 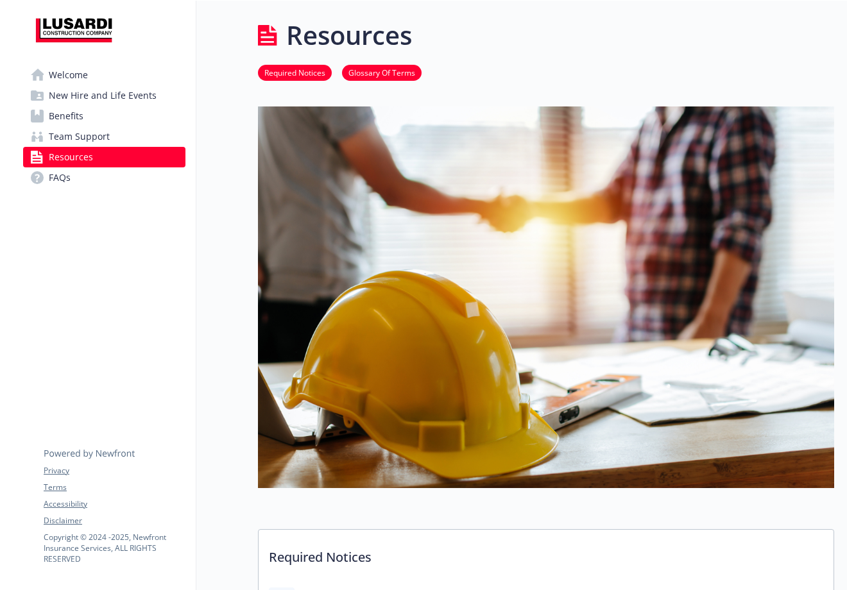 What do you see at coordinates (103, 96) in the screenshot?
I see `span: New Hire and Life Events` at bounding box center [103, 96].